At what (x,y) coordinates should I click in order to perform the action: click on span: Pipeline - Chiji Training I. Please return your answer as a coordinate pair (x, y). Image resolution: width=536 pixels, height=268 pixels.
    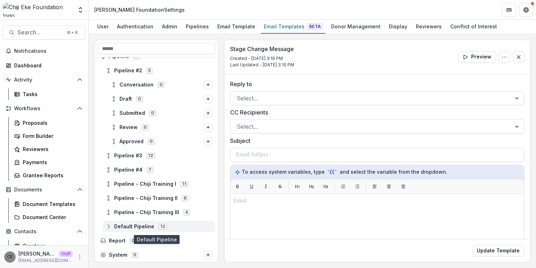
    Looking at the image, I should click on (145, 184).